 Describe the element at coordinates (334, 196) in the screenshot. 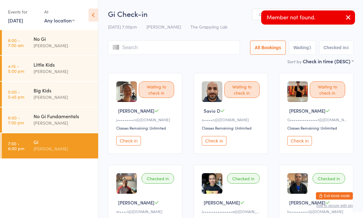

I see `button: Exit kiosk mode` at that location.